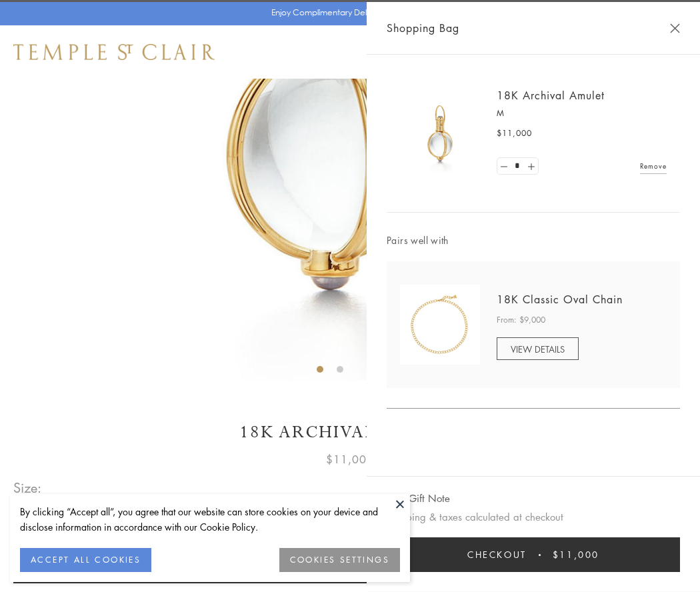 Image resolution: width=700 pixels, height=592 pixels. What do you see at coordinates (504, 166) in the screenshot?
I see `a: Set quantity to 0` at bounding box center [504, 166].